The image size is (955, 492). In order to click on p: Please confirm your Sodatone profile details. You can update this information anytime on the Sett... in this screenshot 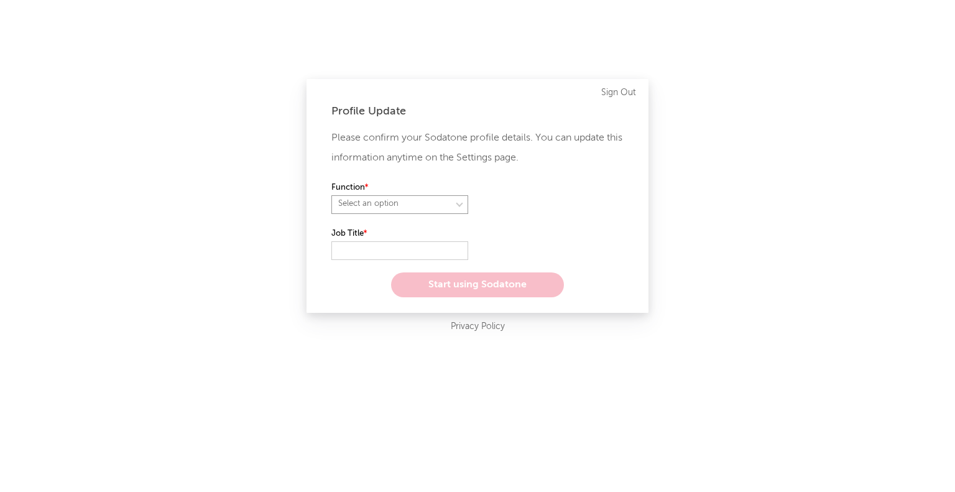, I will do `click(477, 148)`.